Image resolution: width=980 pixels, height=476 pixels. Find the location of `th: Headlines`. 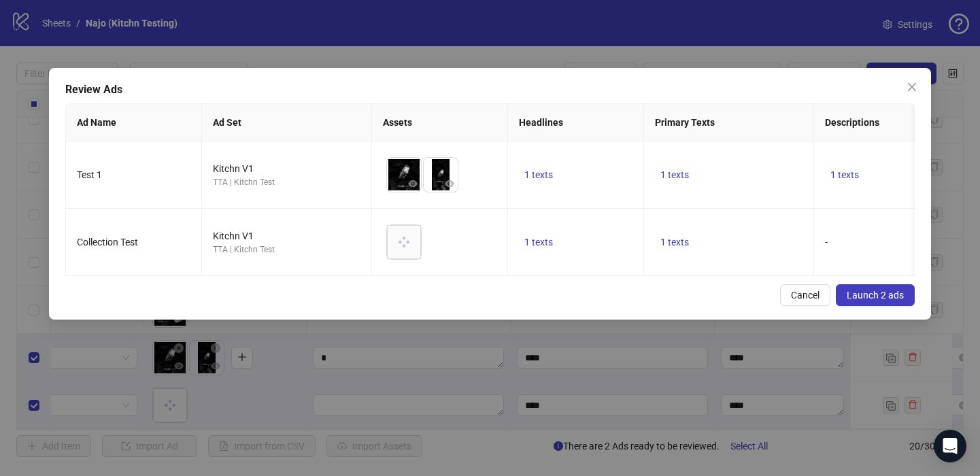

th: Headlines is located at coordinates (576, 122).